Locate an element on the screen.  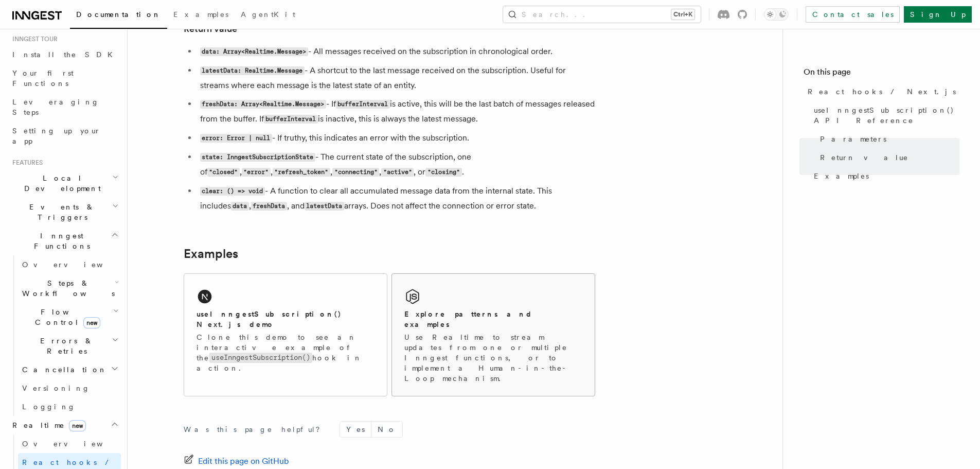
a: Logging is located at coordinates (70, 407).